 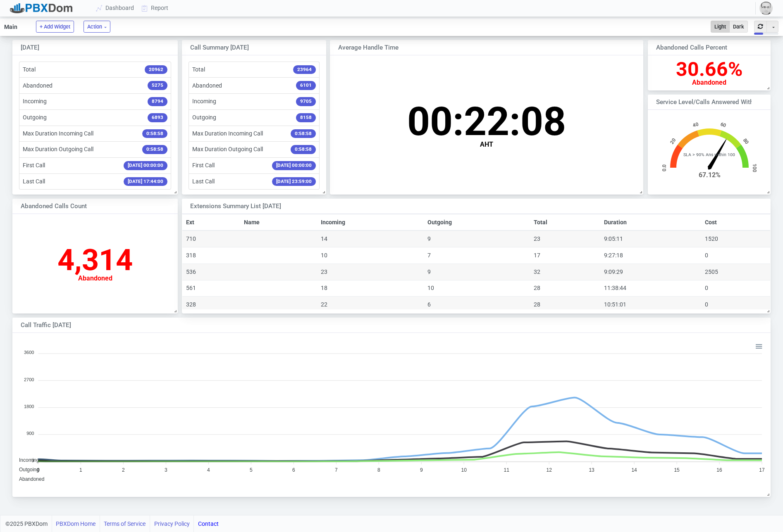 I want to click on span: 6101, so click(x=306, y=86).